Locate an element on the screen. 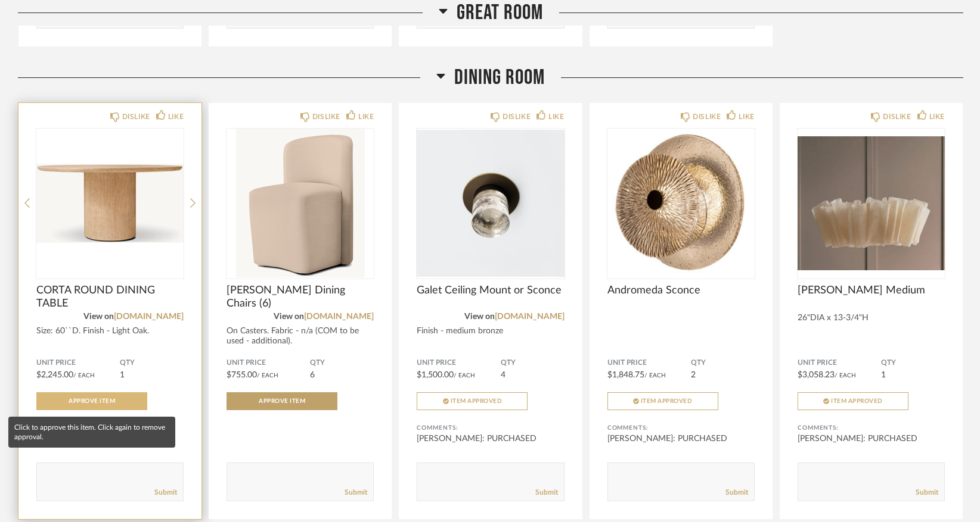 The image size is (980, 522). span: Andromeda Sconce is located at coordinates (681, 290).